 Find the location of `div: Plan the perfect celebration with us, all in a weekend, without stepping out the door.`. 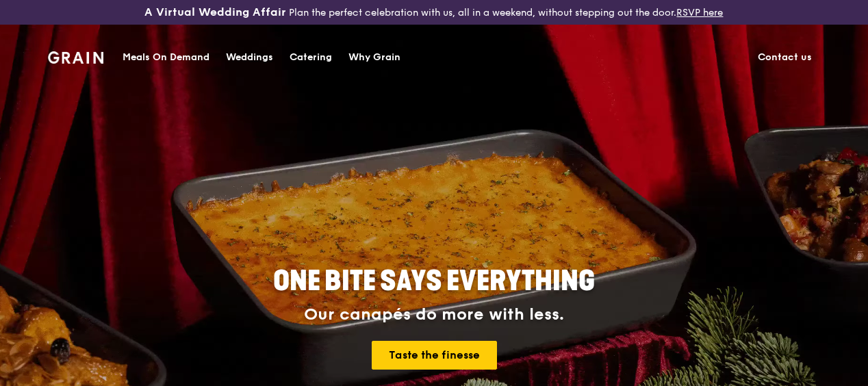

div: Plan the perfect celebration with us, all in a weekend, without stepping out the door. is located at coordinates (433, 13).